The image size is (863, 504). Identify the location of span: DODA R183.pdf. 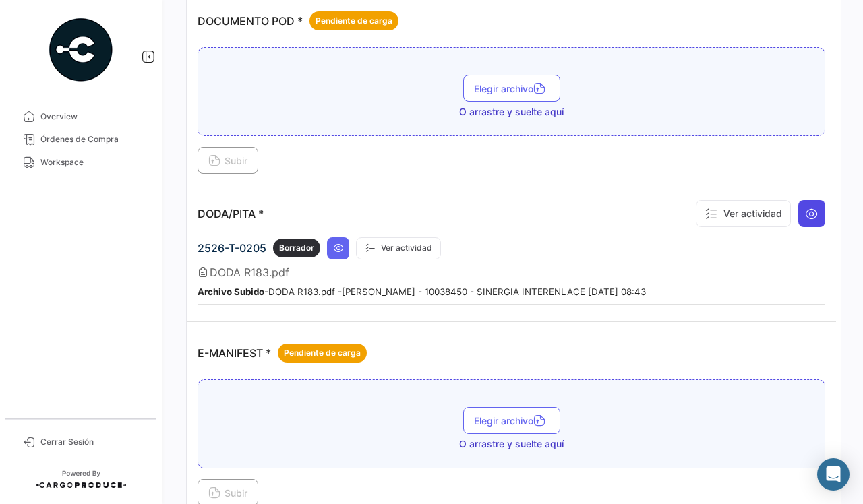
(250, 272).